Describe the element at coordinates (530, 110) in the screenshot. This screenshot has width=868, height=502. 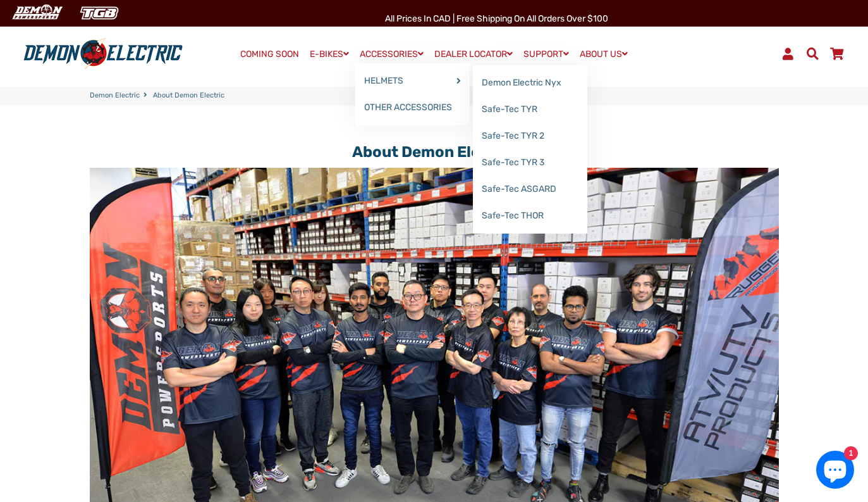
I see `a: Safe-Tec TYR` at that location.